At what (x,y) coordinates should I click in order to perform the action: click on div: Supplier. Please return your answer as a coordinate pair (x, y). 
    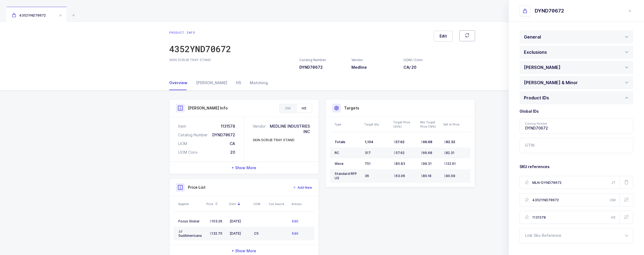
    Looking at the image, I should click on (191, 204).